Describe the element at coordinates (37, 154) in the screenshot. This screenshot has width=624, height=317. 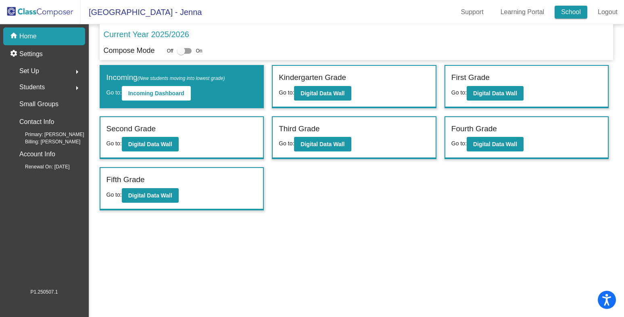
I see `p: Account Info` at that location.